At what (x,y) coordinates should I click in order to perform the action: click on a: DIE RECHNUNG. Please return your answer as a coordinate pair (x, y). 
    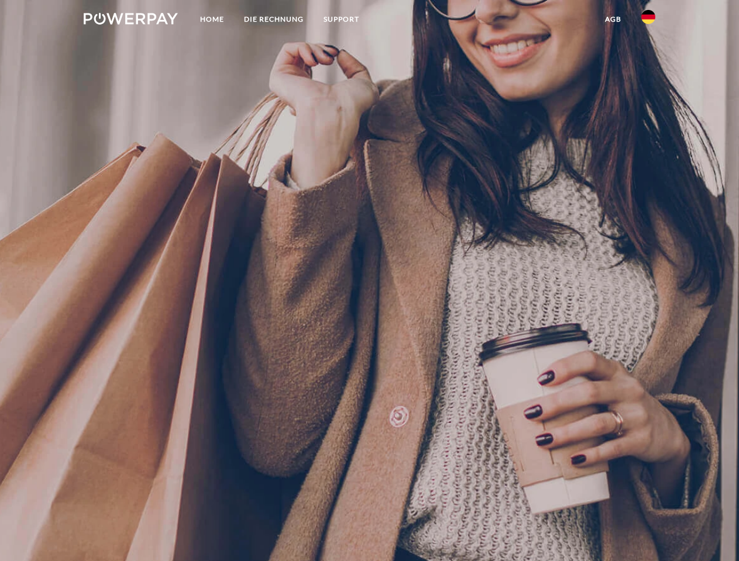
    Looking at the image, I should click on (274, 19).